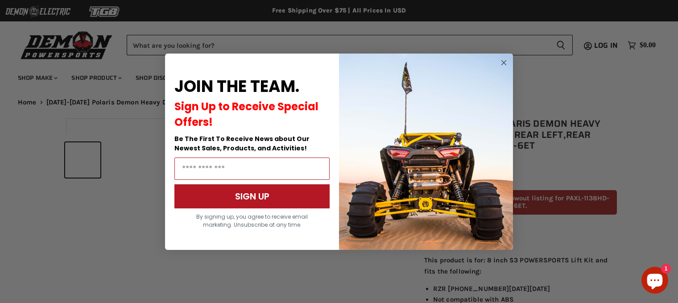 This screenshot has width=678, height=303. I want to click on img: a9095488-b6e7-41ba-879d-588abfab540b.jpeg, so click(426, 152).